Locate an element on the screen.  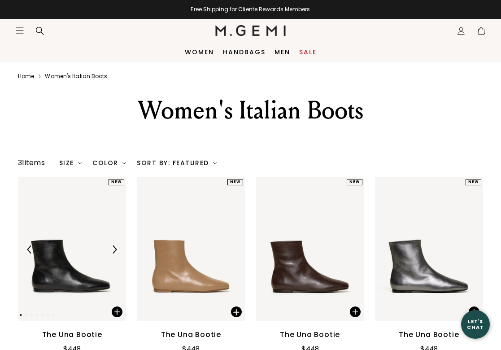
button: Open site menu is located at coordinates (20, 31).